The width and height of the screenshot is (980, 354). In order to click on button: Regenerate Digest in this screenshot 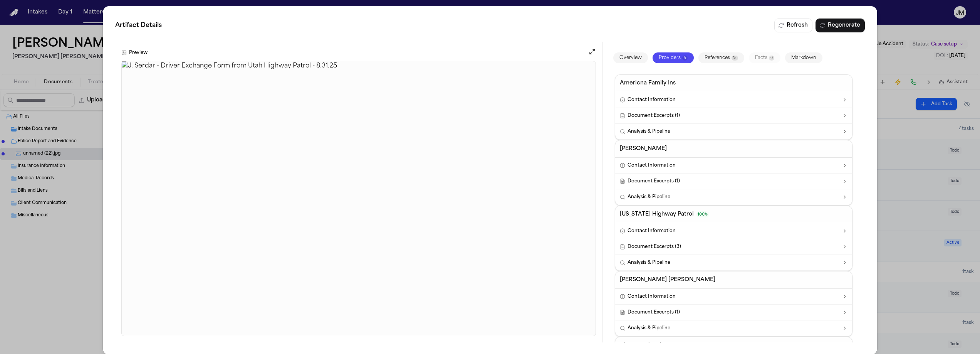, I will do `click(840, 25)`.